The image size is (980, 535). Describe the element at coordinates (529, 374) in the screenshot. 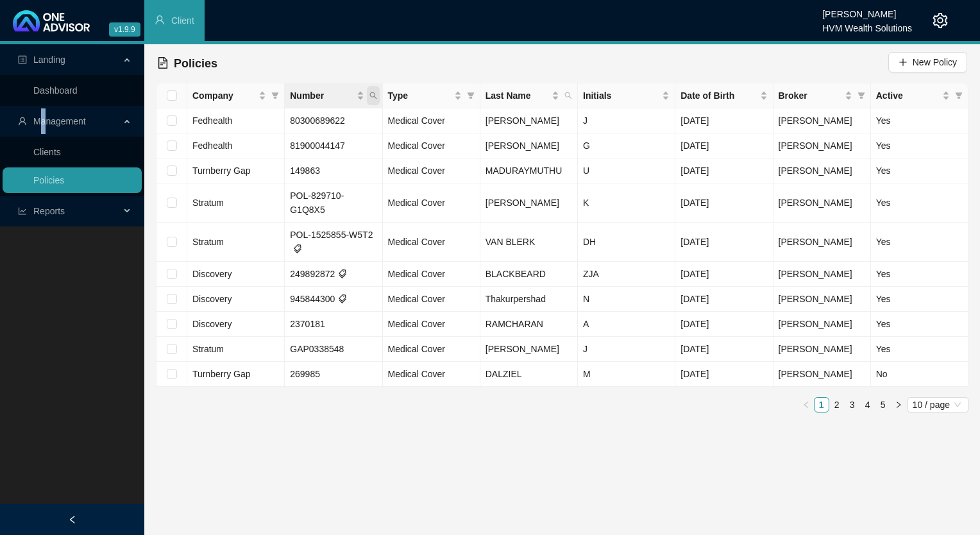

I see `td: DALZIEL` at that location.